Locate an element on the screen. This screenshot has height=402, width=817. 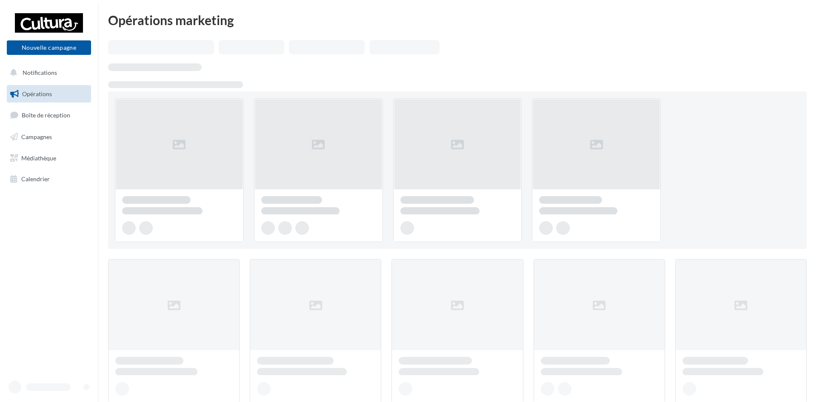
button: Notifications is located at coordinates (47, 73).